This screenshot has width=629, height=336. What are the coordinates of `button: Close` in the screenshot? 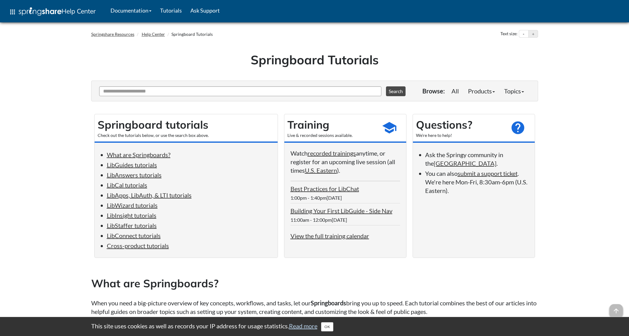 It's located at (327, 326).